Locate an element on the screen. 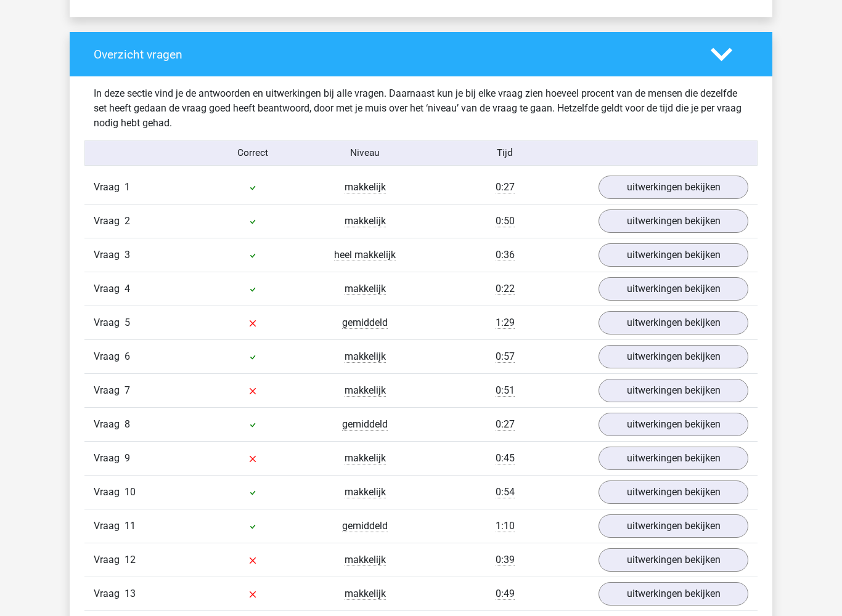 The image size is (842, 616). span: 0:57 is located at coordinates (505, 357).